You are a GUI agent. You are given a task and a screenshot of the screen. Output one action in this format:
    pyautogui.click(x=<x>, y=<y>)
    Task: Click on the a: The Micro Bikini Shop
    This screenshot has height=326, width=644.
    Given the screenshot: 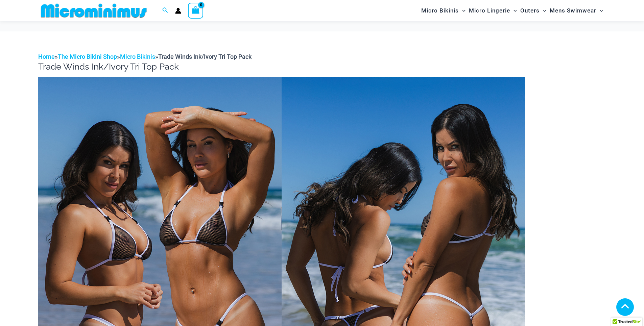 What is the action you would take?
    pyautogui.click(x=87, y=56)
    